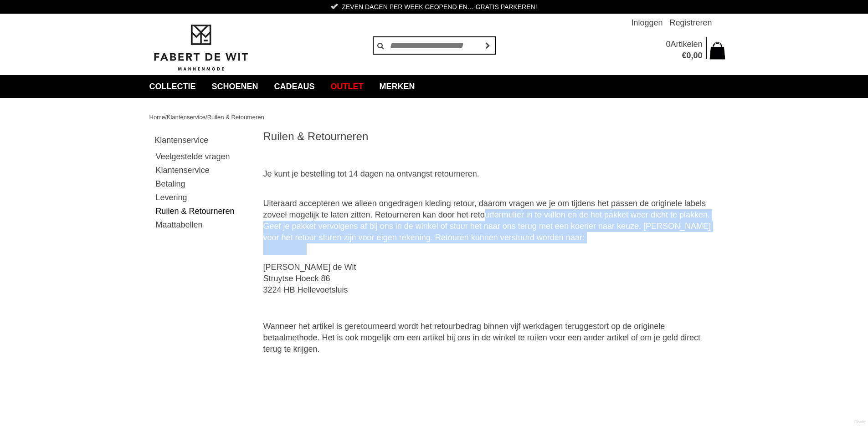 The width and height of the screenshot is (868, 430). Describe the element at coordinates (203, 157) in the screenshot. I see `a: Veelgestelde vragen` at that location.